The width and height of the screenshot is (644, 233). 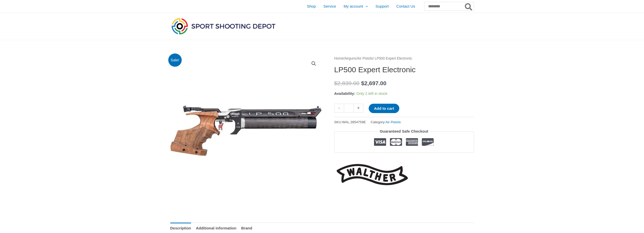 What do you see at coordinates (468, 7) in the screenshot?
I see `button: Search` at bounding box center [468, 7].